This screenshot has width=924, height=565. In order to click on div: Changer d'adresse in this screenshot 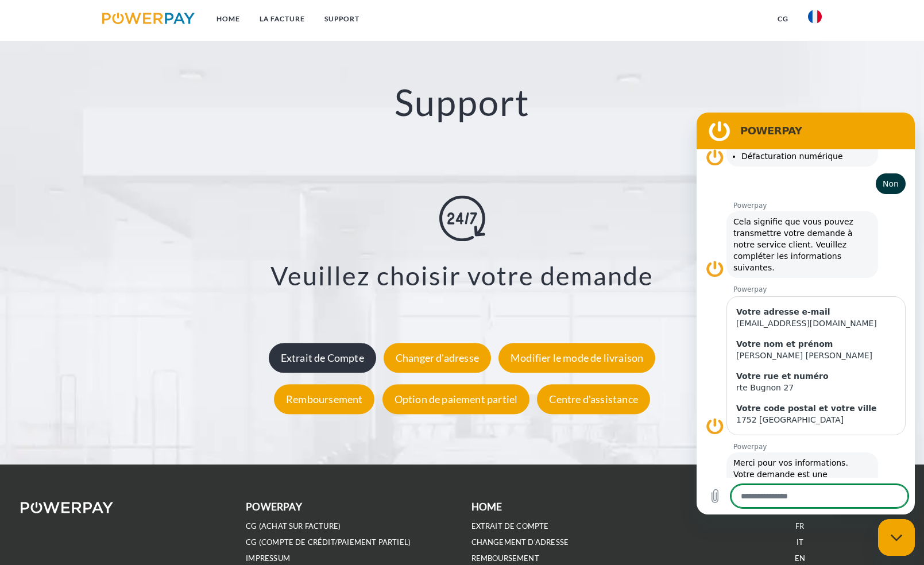, I will do `click(437, 358)`.